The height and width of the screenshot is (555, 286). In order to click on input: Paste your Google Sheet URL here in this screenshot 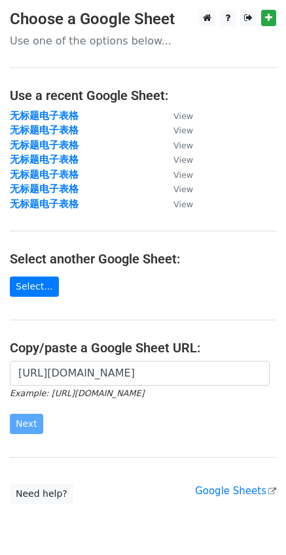, I will do `click(139, 373)`.